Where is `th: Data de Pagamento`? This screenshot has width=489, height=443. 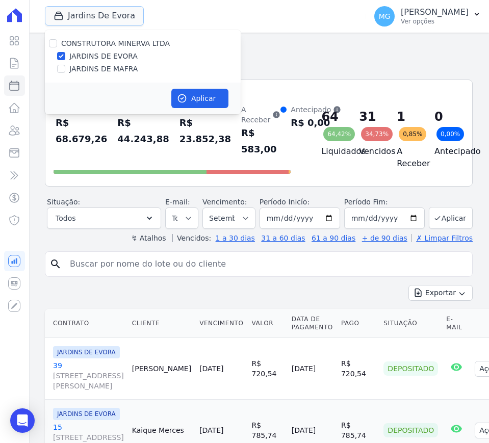
th: Data de Pagamento is located at coordinates (312, 323).